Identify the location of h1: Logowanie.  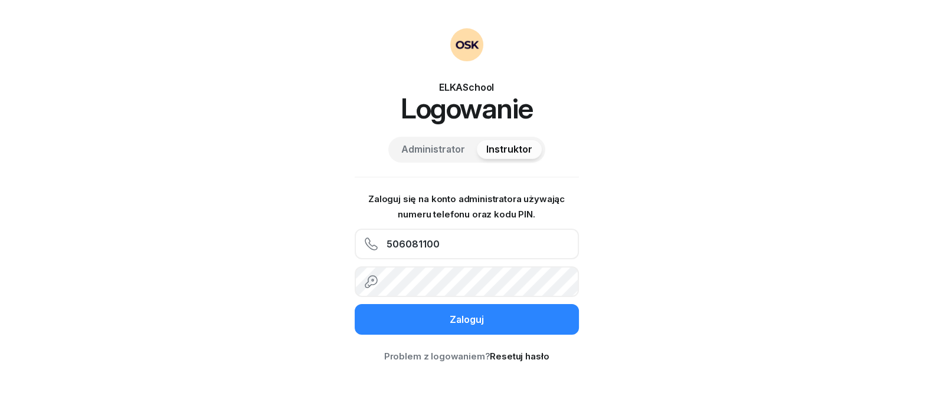
(467, 109).